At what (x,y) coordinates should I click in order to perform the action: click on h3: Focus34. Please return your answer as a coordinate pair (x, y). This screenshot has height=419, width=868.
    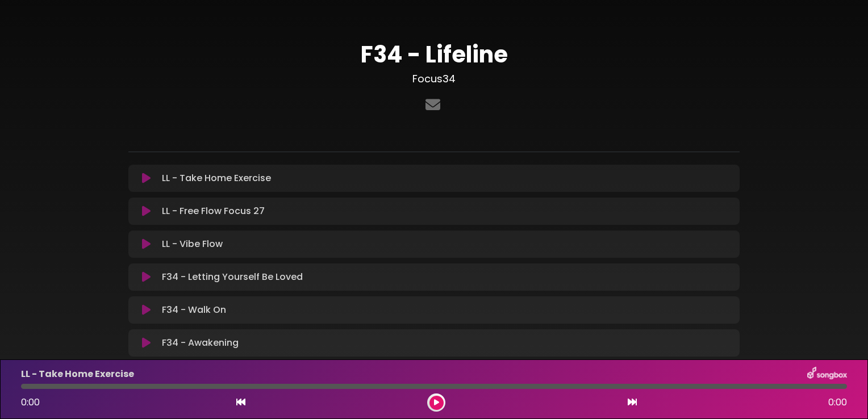
    Looking at the image, I should click on (434, 79).